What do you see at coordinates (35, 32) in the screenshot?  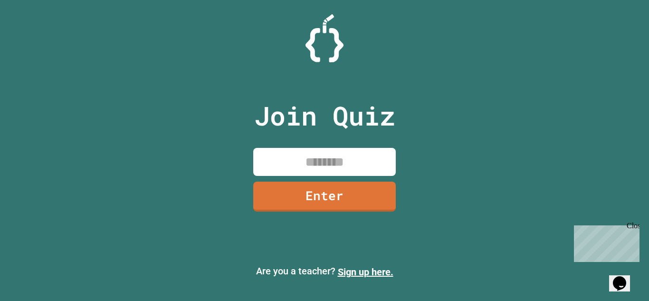 I see `div: Chat with us now!Close` at bounding box center [35, 32].